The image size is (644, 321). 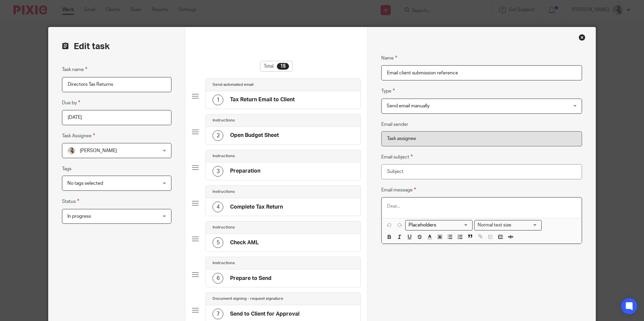 What do you see at coordinates (218, 314) in the screenshot?
I see `div: 7` at bounding box center [218, 314].